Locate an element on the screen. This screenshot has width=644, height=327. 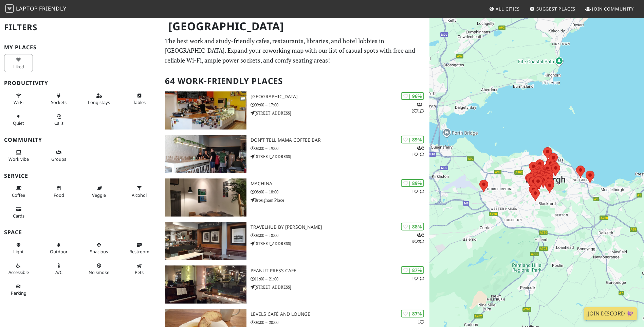
button: A/C is located at coordinates (59, 269).